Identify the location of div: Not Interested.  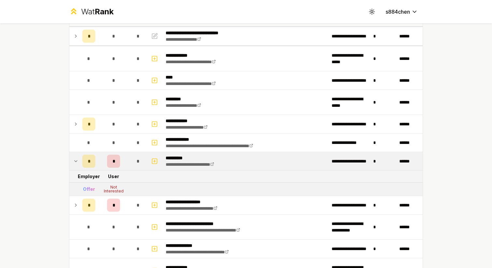
(114, 189).